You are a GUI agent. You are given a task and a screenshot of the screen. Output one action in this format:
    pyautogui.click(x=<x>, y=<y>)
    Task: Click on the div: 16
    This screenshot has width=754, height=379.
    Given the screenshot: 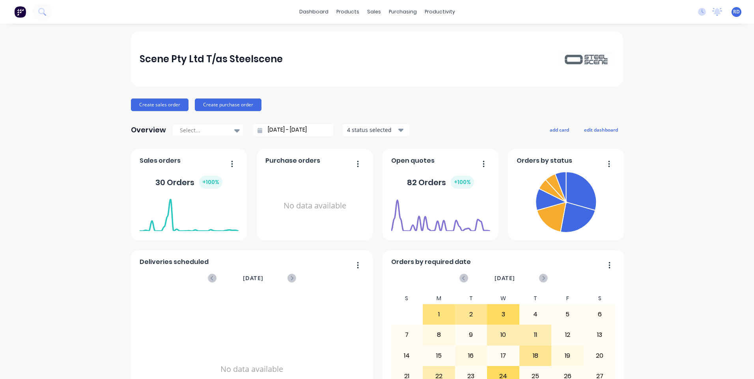 What is the action you would take?
    pyautogui.click(x=471, y=356)
    